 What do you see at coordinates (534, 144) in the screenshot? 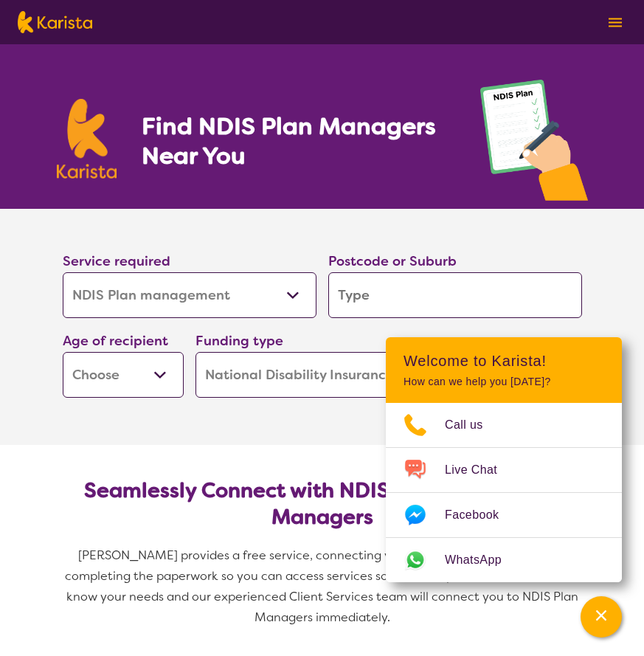
I see `img: plan-management` at bounding box center [534, 144].